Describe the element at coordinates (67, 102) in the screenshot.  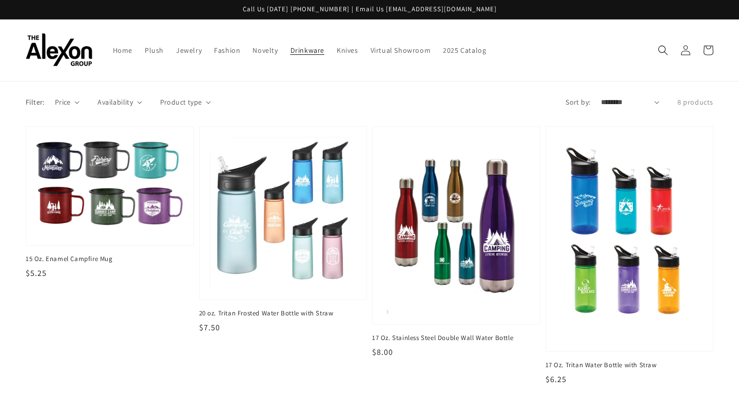
I see `summary: Price` at that location.